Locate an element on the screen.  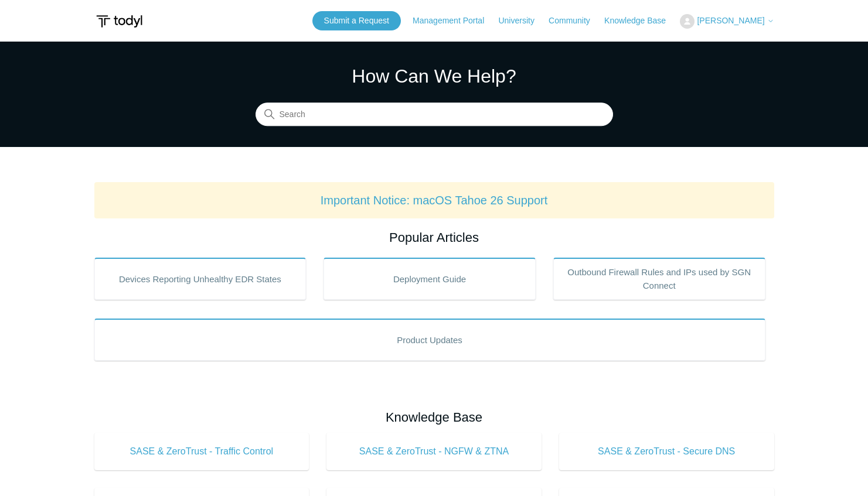
span: SASE & ZeroTrust - NGFW & ZTNA is located at coordinates (434, 452).